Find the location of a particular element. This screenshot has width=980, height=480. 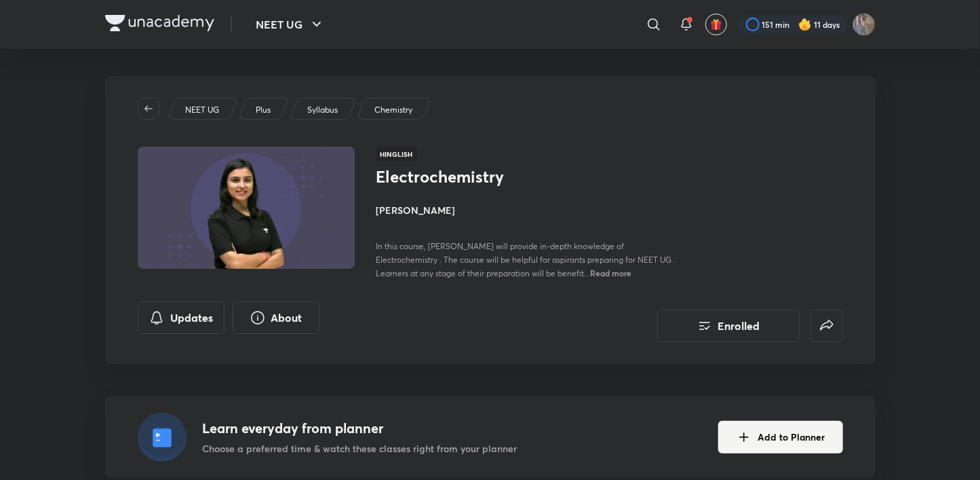

button: false is located at coordinates (827, 326).